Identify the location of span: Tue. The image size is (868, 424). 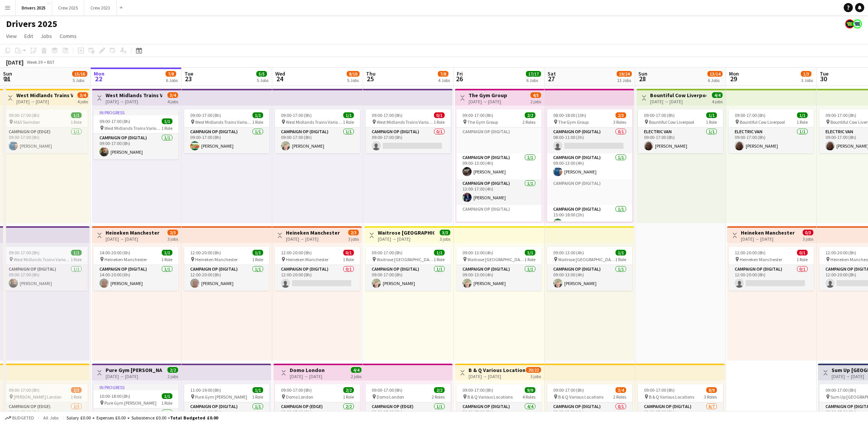
(824, 73).